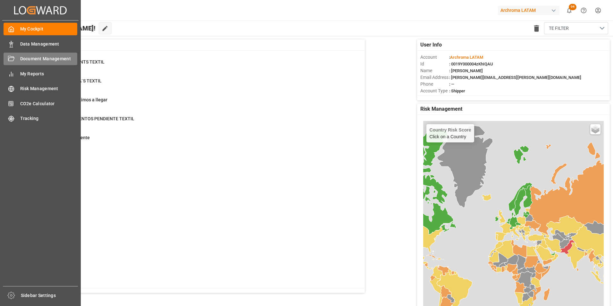 This screenshot has width=613, height=306. What do you see at coordinates (435, 57) in the screenshot?
I see `span: Account` at bounding box center [435, 57].